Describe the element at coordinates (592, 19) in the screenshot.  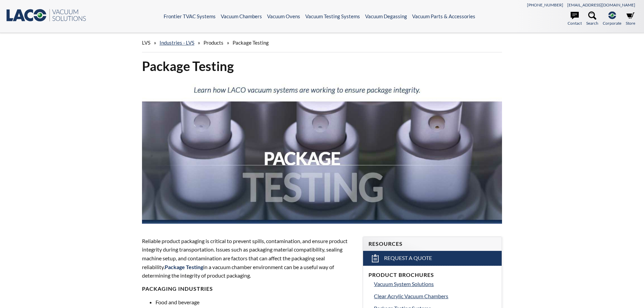
I see `a: Search` at that location.